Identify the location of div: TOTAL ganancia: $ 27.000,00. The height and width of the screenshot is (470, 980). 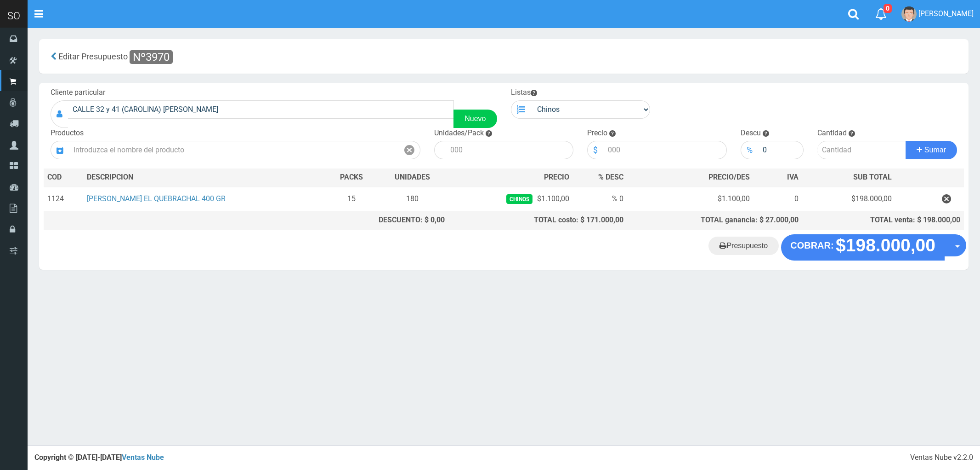
(715, 220).